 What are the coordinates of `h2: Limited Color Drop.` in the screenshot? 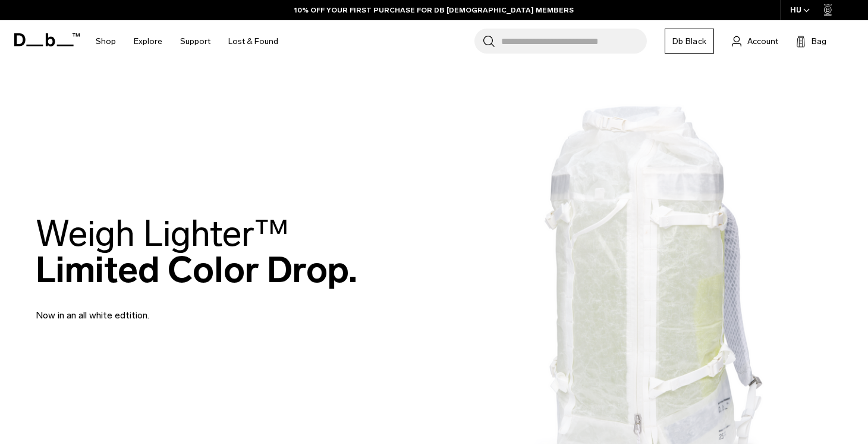 It's located at (196, 252).